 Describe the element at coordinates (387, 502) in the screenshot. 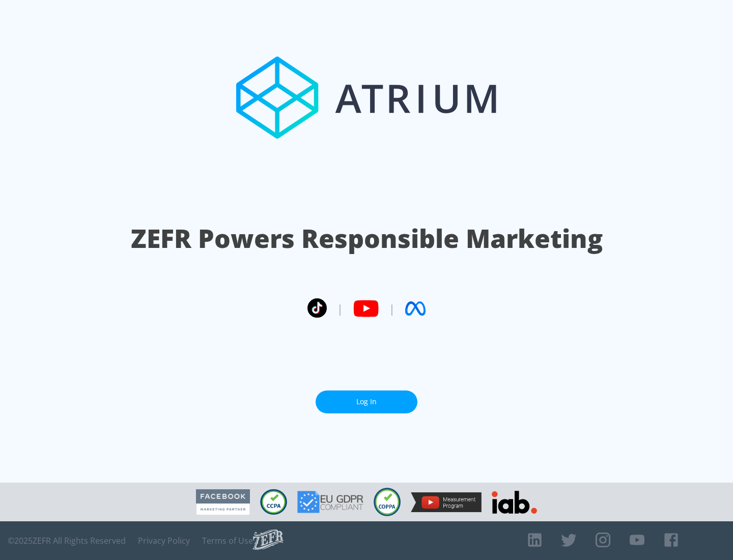

I see `img: COPPA Compliant` at that location.